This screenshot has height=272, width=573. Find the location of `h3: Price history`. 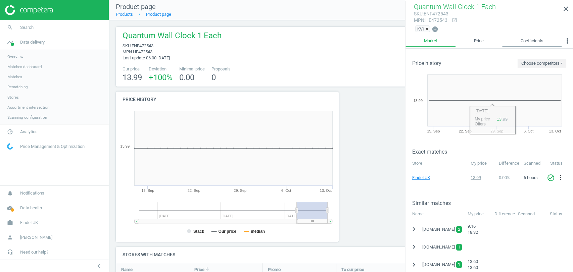

h3: Price history is located at coordinates (426, 63).